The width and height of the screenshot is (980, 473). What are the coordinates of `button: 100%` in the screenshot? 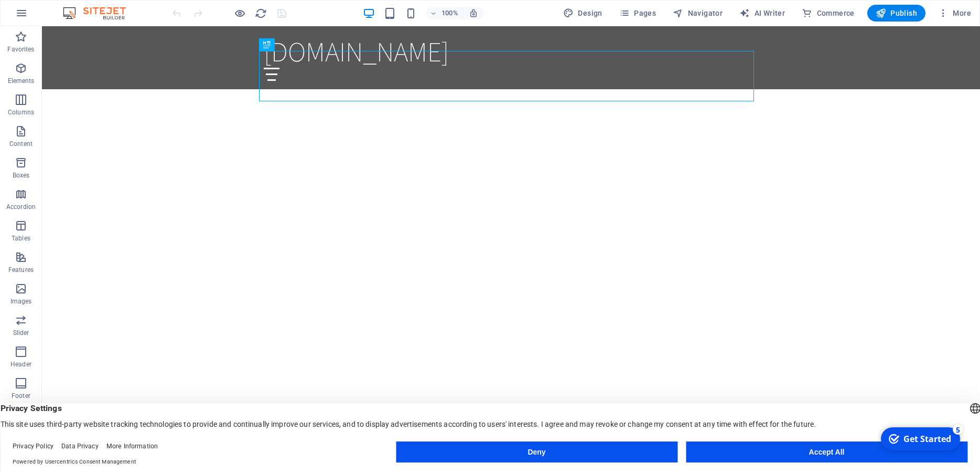 It's located at (444, 13).